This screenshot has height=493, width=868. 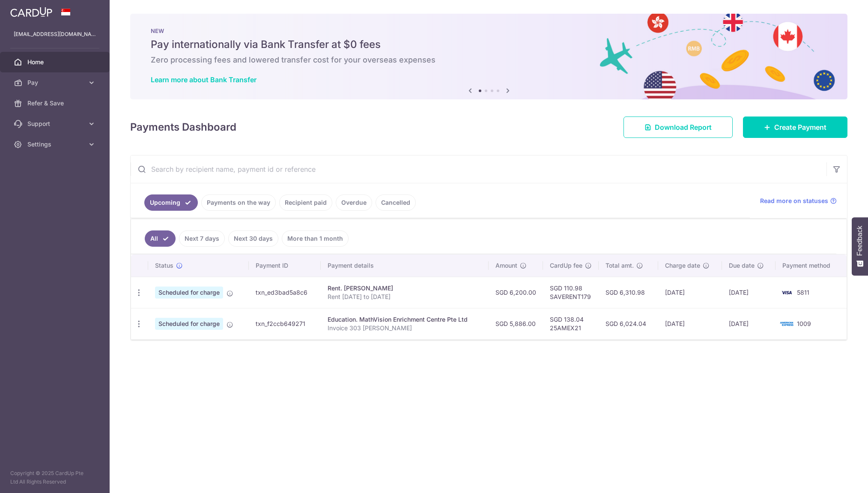 I want to click on span: 1009, so click(x=804, y=324).